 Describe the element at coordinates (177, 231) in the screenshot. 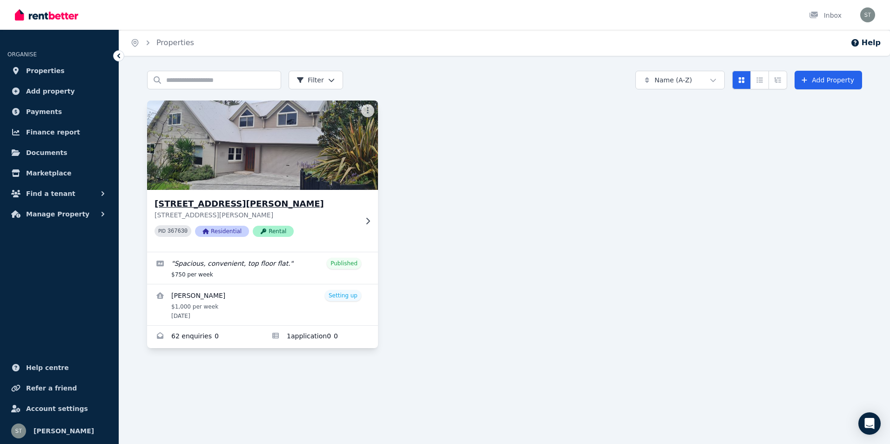

I see `code: 367630` at that location.